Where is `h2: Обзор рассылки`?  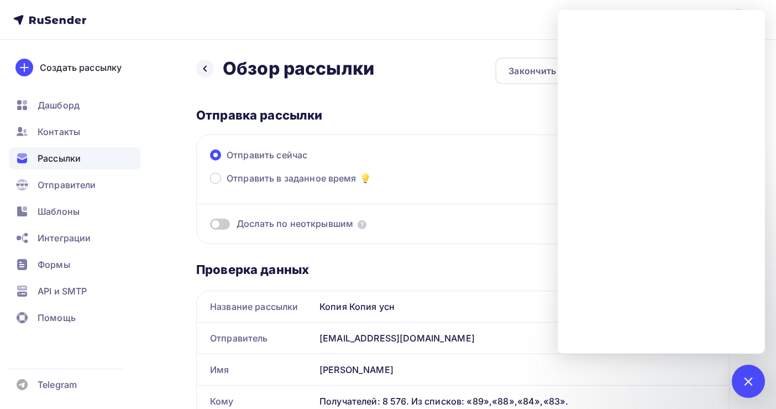 h2: Обзор рассылки is located at coordinates (299, 69).